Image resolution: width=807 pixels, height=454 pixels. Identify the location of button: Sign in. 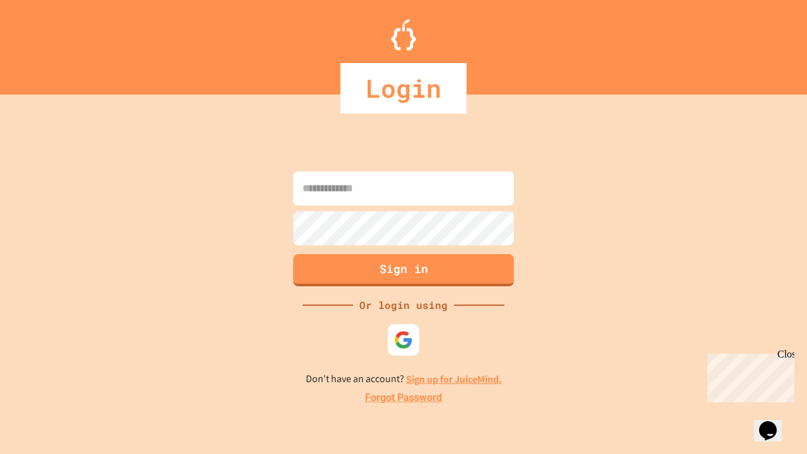
(403, 270).